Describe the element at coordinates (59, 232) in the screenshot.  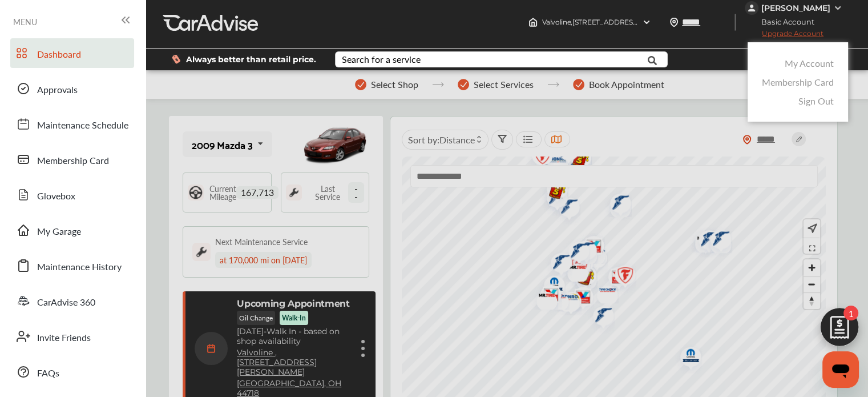
I see `span: My Garage` at that location.